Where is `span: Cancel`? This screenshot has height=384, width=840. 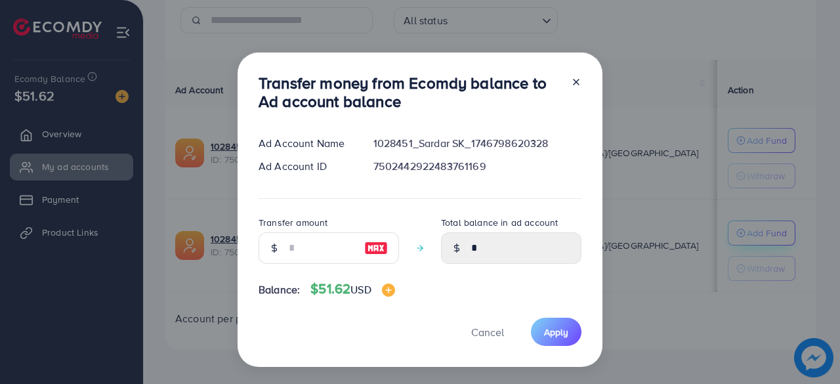 span: Cancel is located at coordinates (487, 332).